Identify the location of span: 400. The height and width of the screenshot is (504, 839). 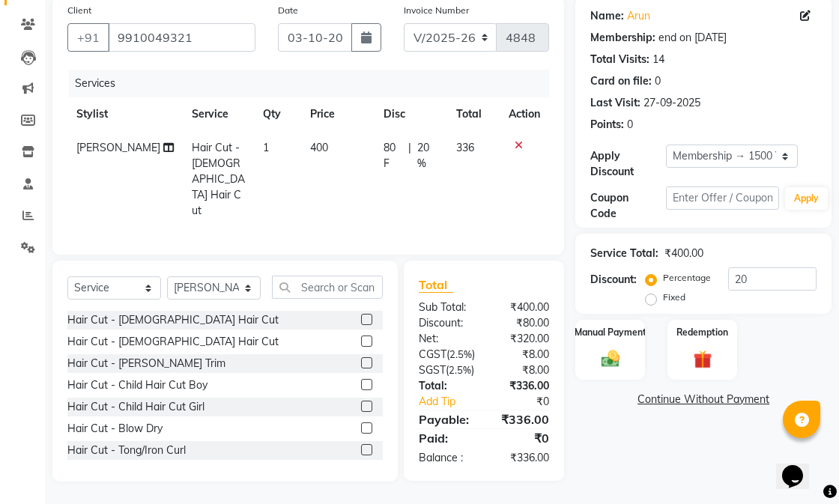
(319, 148).